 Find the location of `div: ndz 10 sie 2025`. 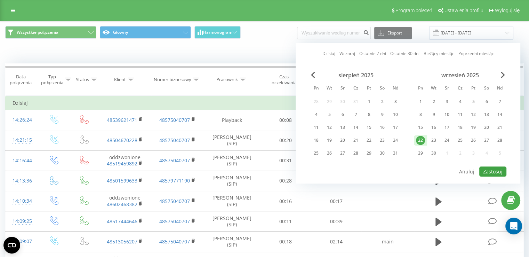

div: ndz 10 sie 2025 is located at coordinates (396, 115).